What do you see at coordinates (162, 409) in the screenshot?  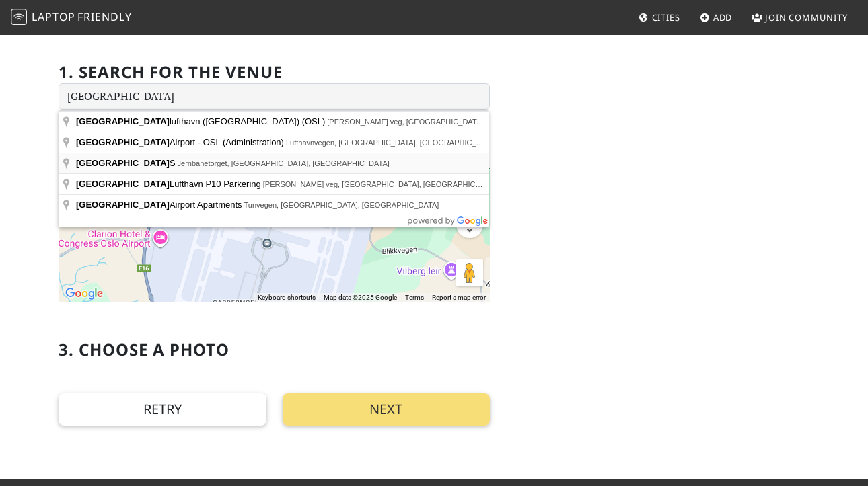 I see `button: Retry` at bounding box center [162, 409].